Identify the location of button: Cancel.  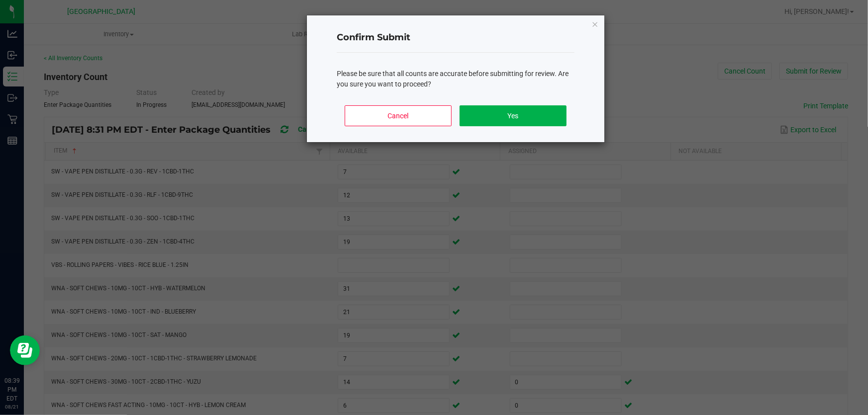
(398, 115).